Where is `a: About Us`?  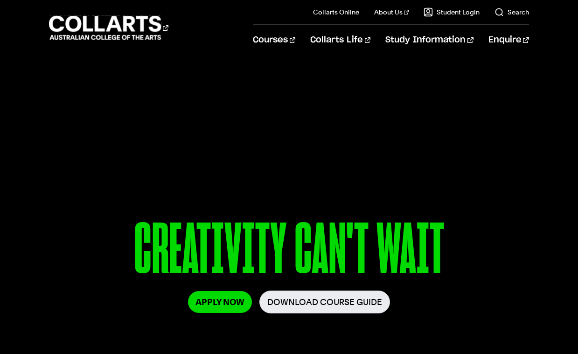
a: About Us is located at coordinates (391, 12).